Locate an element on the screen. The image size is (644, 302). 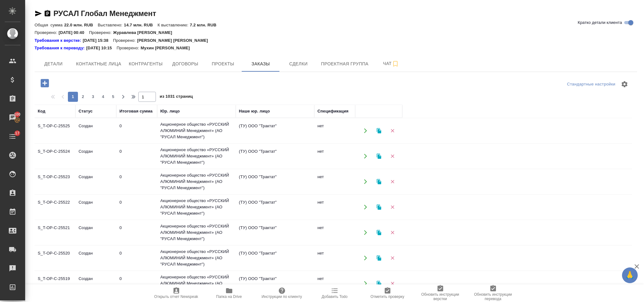
span: 4 is located at coordinates (103, 97).